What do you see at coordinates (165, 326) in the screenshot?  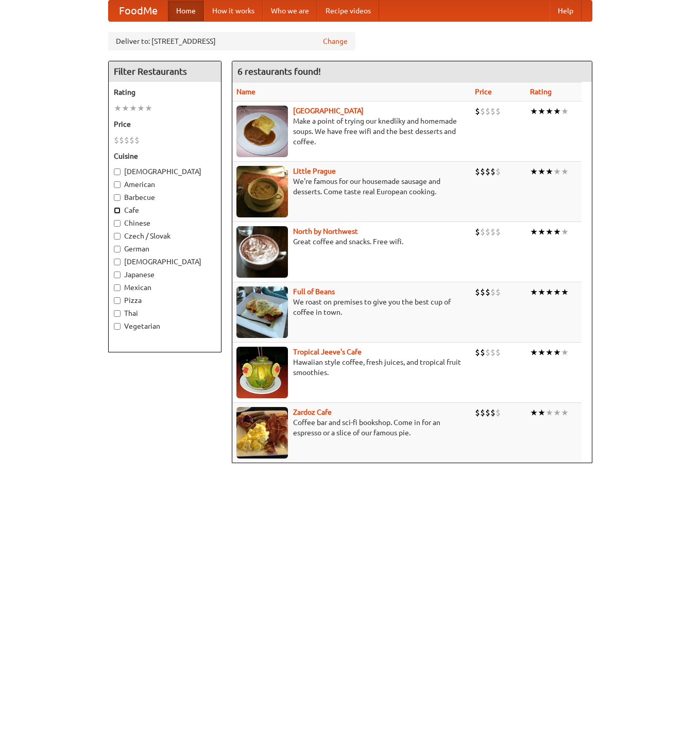 I see `label: Vegetarian` at bounding box center [165, 326].